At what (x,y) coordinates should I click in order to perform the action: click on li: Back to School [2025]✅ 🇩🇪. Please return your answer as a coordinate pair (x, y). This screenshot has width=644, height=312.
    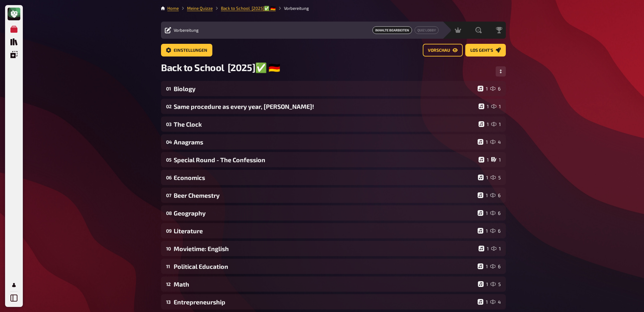
    Looking at the image, I should click on (244, 8).